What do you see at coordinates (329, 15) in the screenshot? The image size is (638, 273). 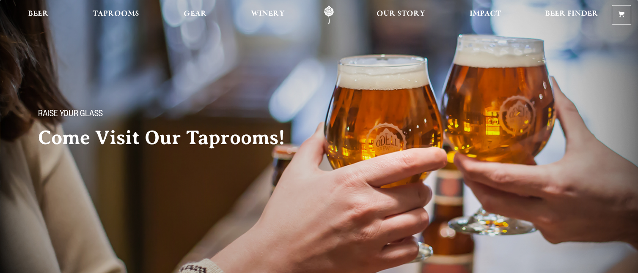 I see `a: Odell Home` at bounding box center [329, 15].